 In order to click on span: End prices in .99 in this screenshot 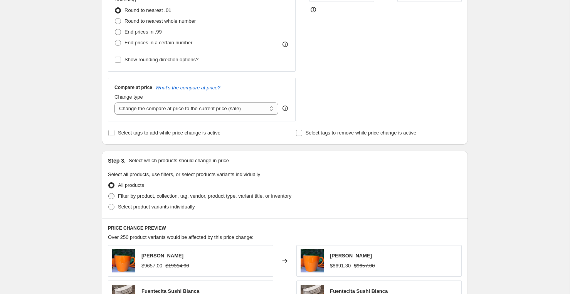, I will do `click(143, 32)`.